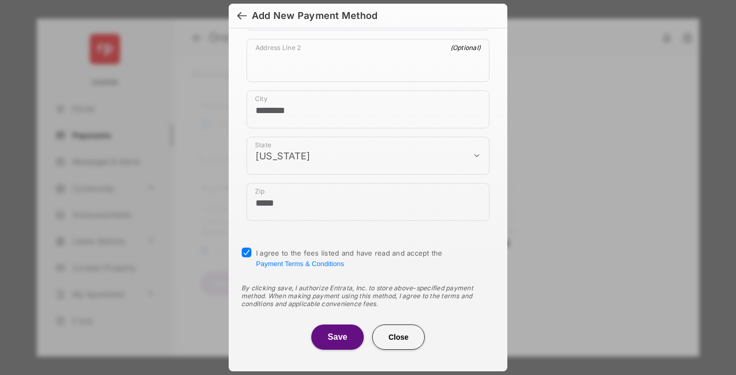 This screenshot has width=736, height=375. I want to click on div: By clicking save, I authorize Entrata, Inc. to store above-specified payment method. When making ..., so click(368, 296).